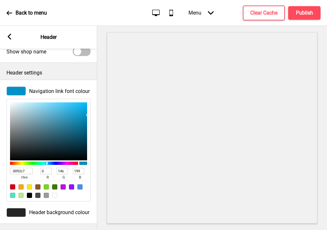  I want to click on div: #9B9B9B, so click(46, 195).